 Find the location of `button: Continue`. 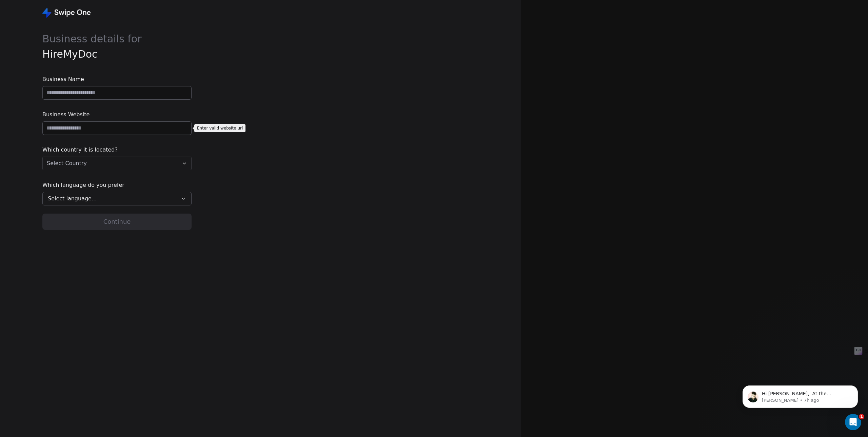

button: Continue is located at coordinates (117, 221).